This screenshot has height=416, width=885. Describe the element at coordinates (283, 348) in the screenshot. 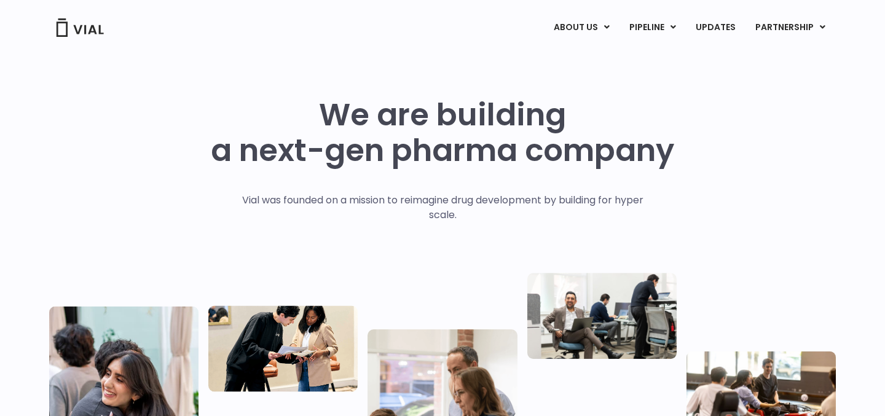

I see `img: Two people looking at a paper talking.` at that location.